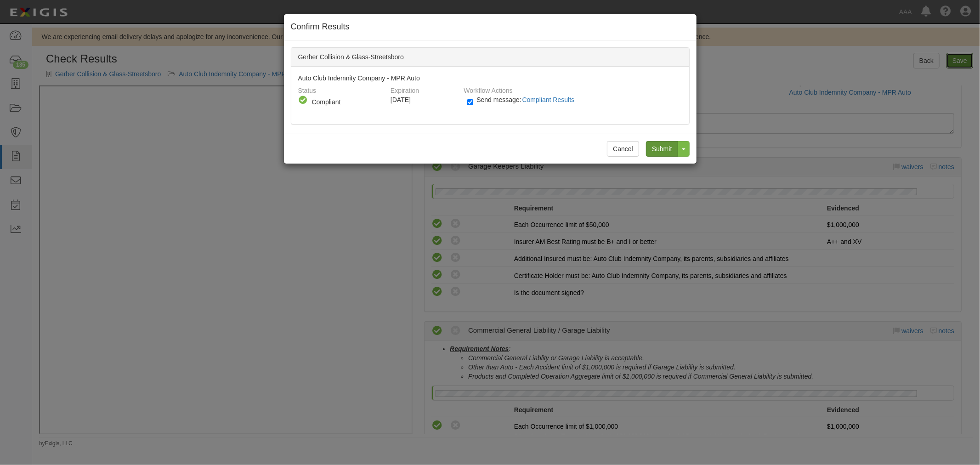 Image resolution: width=980 pixels, height=465 pixels. What do you see at coordinates (490, 27) in the screenshot?
I see `h4: Confirm Results` at bounding box center [490, 27].